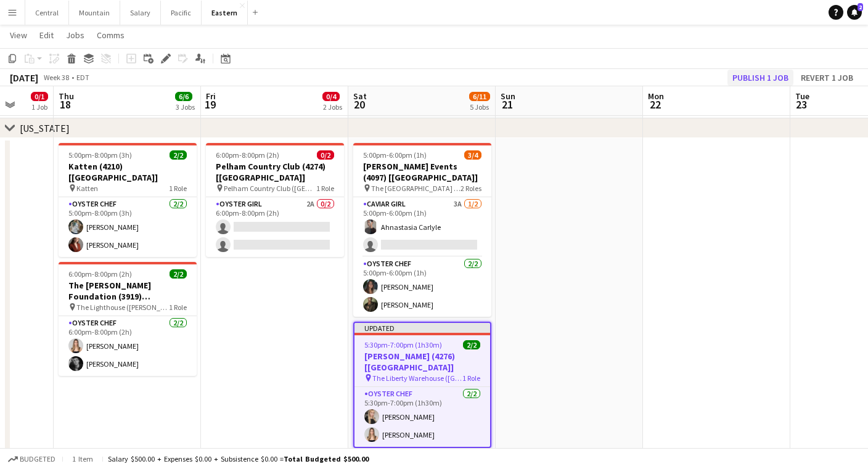  I want to click on span: Total Budgeted $500.00, so click(326, 458).